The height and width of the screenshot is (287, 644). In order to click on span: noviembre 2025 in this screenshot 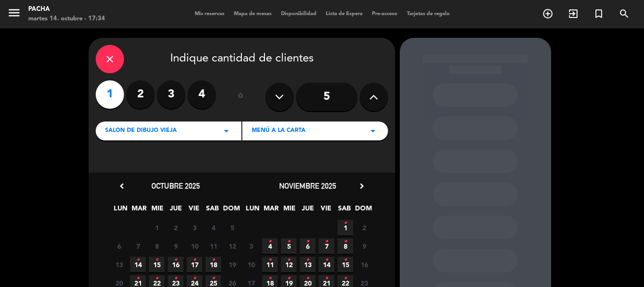, I will do `click(307, 186)`.